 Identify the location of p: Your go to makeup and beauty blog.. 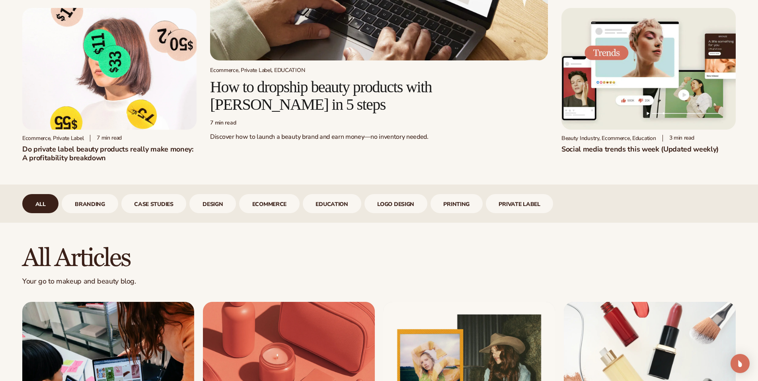
(379, 281).